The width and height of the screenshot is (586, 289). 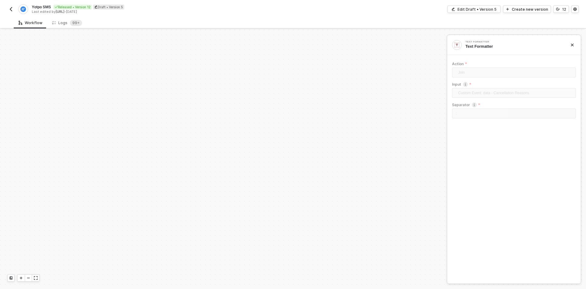 I want to click on div: Edit Draft • Version 5, so click(x=477, y=9).